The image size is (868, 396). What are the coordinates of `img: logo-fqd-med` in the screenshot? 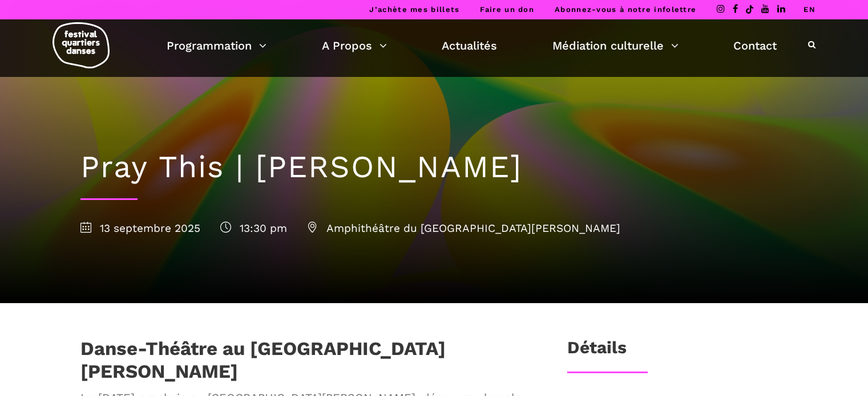 It's located at (81, 45).